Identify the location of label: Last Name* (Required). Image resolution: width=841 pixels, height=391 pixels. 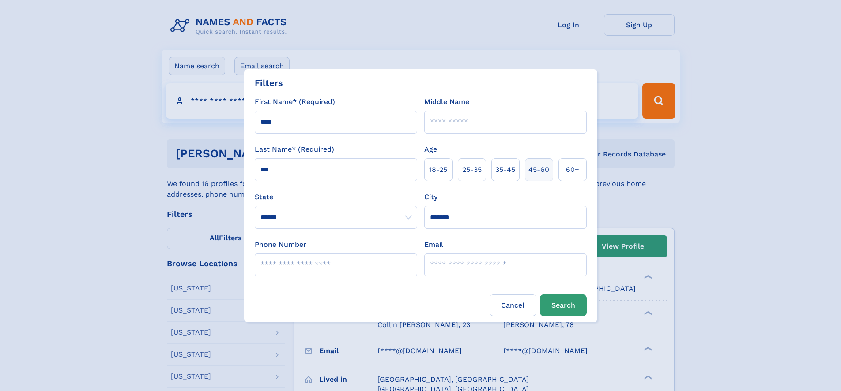
(294, 150).